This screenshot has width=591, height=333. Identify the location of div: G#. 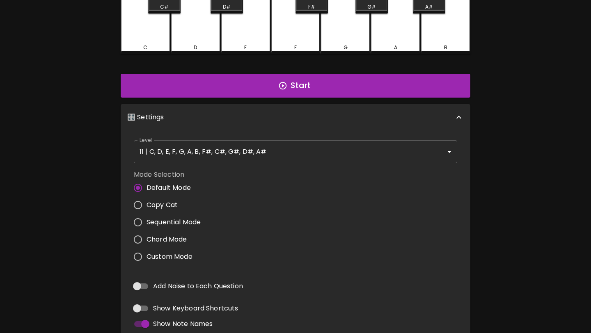
(371, 7).